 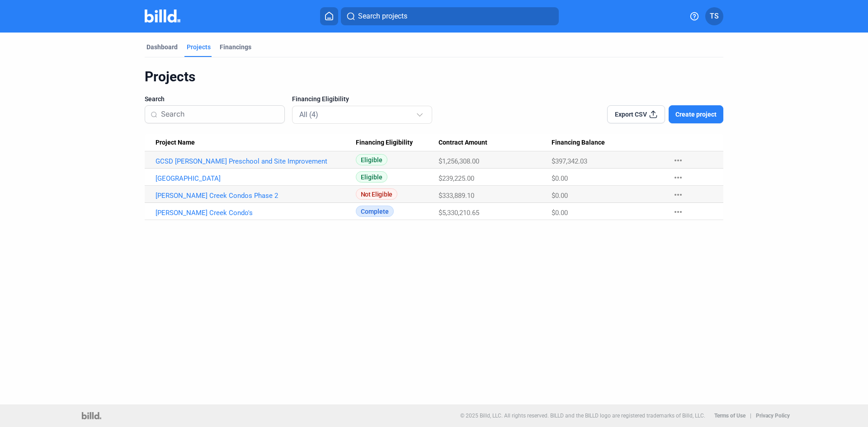 What do you see at coordinates (309, 114) in the screenshot?
I see `mat-select-trigger: All (4)` at bounding box center [309, 114].